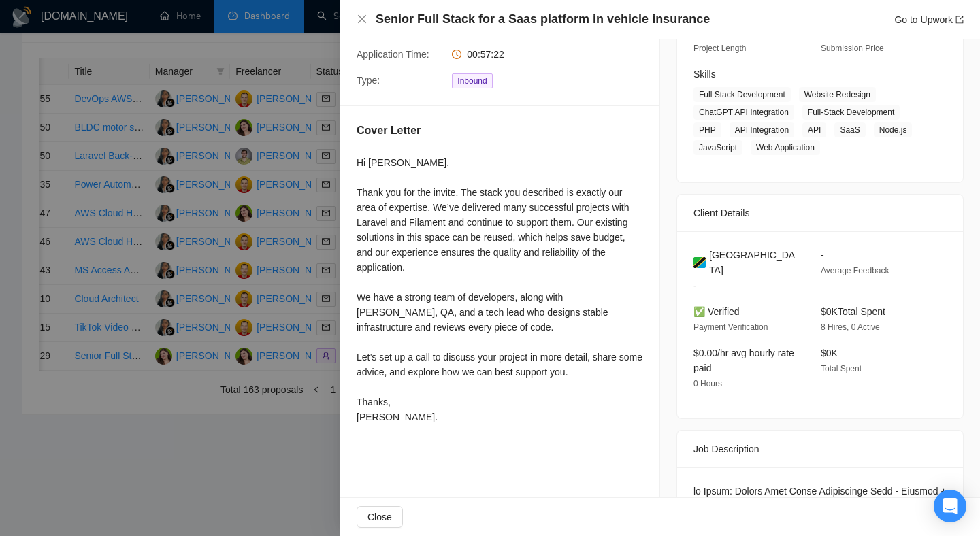  I want to click on span: Submission Price, so click(852, 48).